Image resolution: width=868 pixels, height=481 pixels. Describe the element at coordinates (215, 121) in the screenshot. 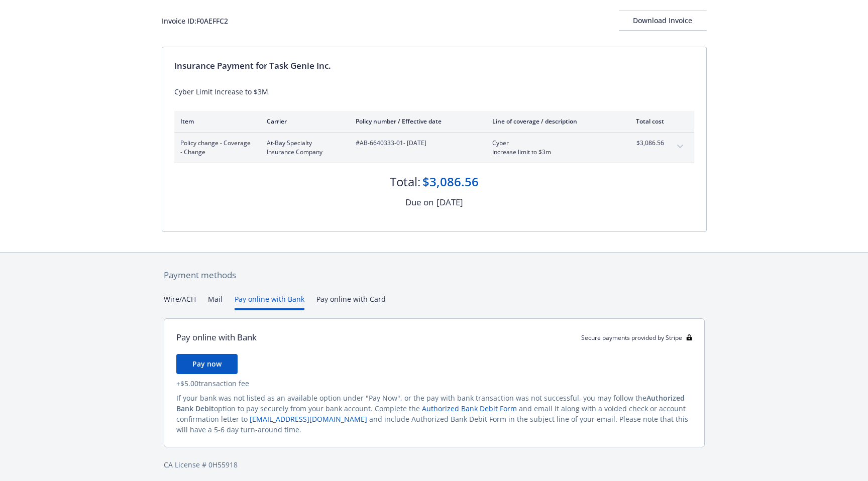

I see `div: Item` at that location.